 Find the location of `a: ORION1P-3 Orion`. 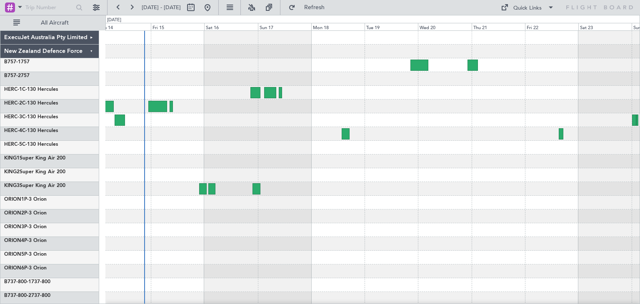

a: ORION1P-3 Orion is located at coordinates (25, 200).